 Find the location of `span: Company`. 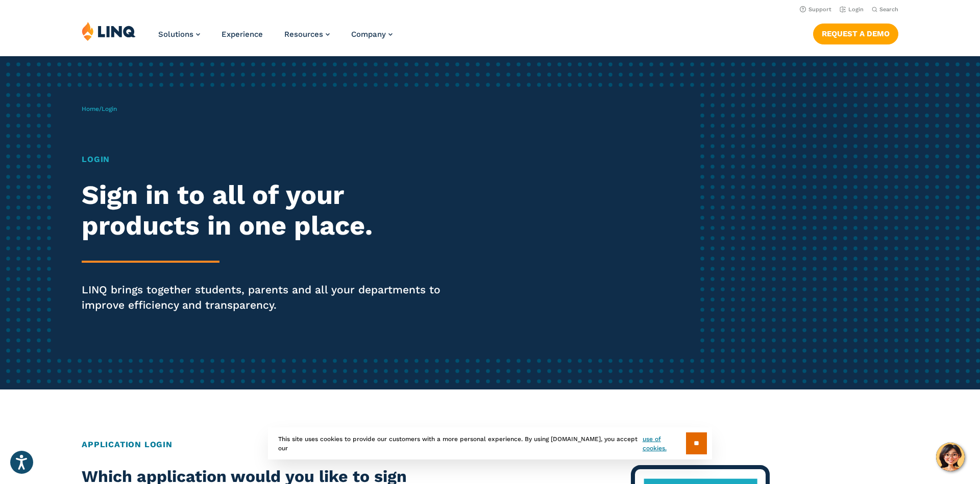

span: Company is located at coordinates (369, 34).